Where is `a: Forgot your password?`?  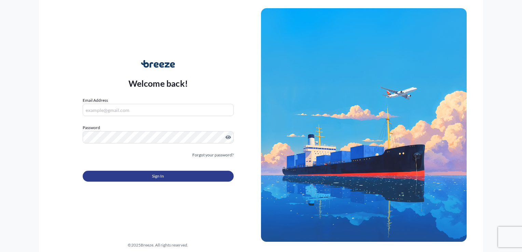
a: Forgot your password? is located at coordinates (213, 155).